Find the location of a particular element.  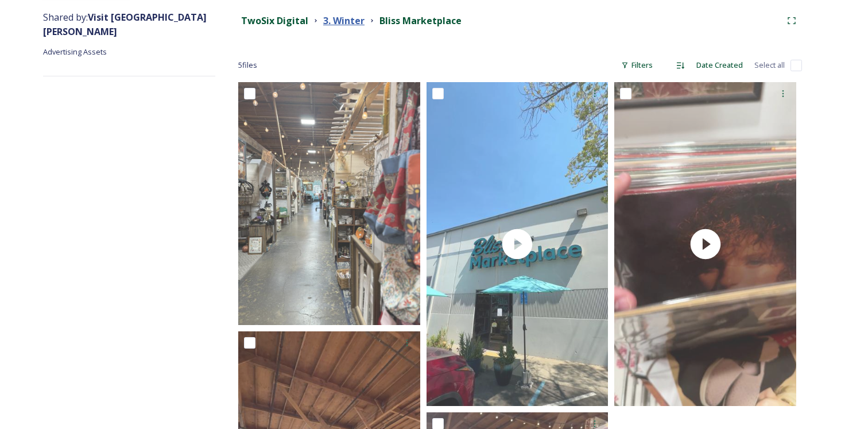

span: 5 file s is located at coordinates (248, 65).